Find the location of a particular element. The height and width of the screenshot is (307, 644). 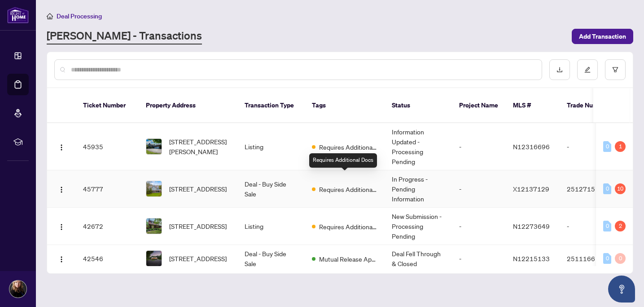

span: home is located at coordinates (50, 16).